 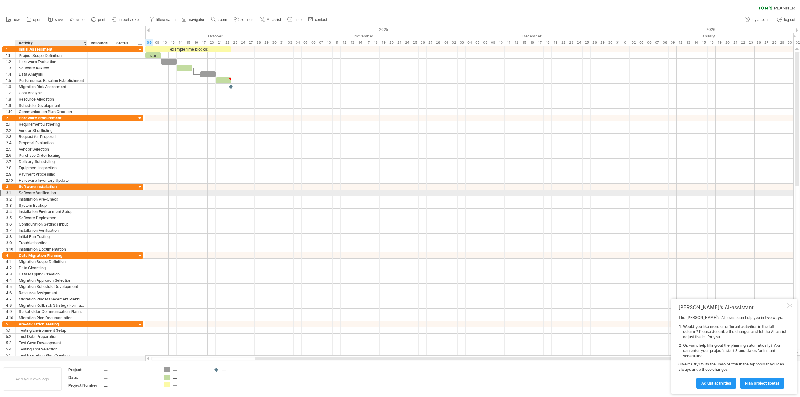 I want to click on div: Monday, 20 October 2025, so click(x=212, y=43).